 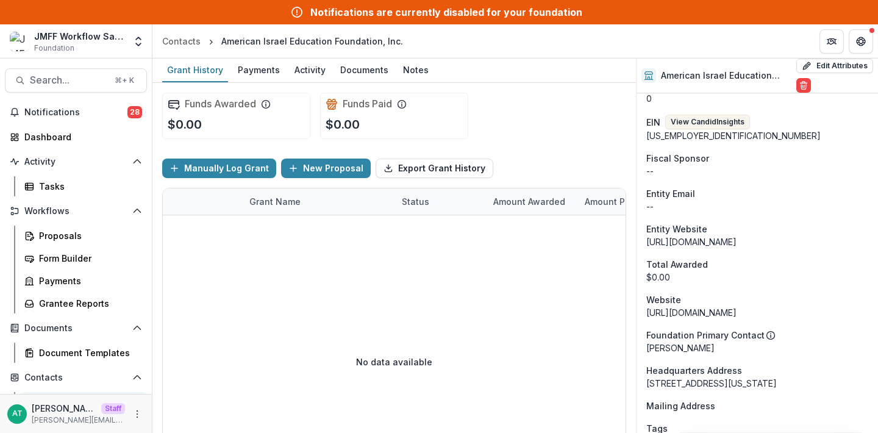 I want to click on p: Foundation Primary Contact, so click(x=706, y=335).